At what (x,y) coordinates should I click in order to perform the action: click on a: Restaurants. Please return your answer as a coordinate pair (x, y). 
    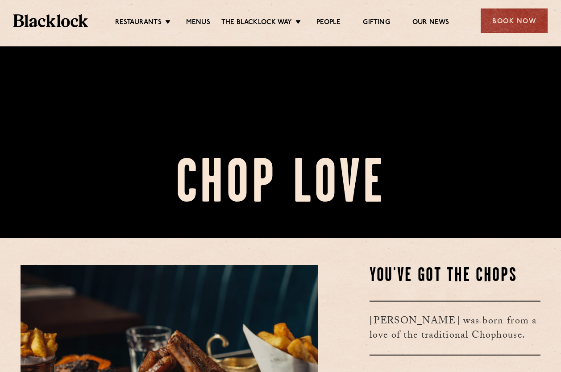
    Looking at the image, I should click on (138, 23).